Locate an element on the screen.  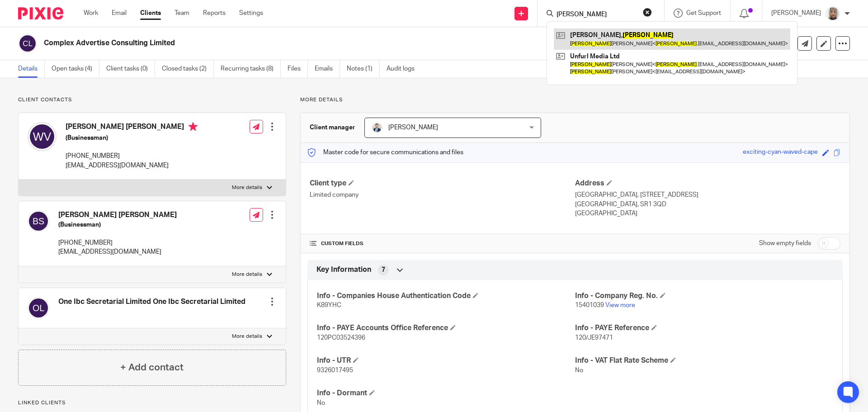
h3: Client manager is located at coordinates (332, 128).